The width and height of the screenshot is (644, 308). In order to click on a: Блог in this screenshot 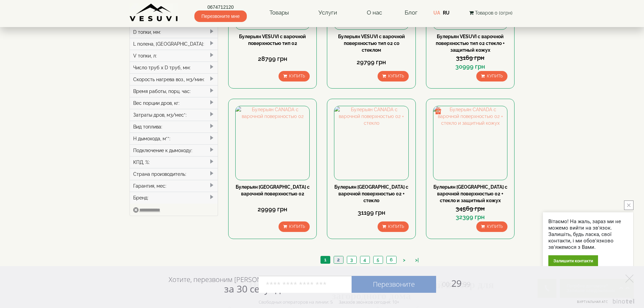, I will do `click(411, 12)`.